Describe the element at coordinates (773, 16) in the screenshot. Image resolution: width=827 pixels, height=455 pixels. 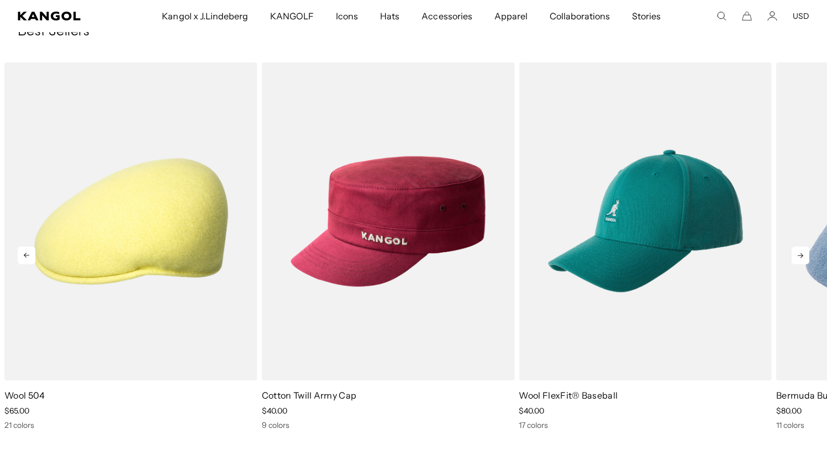
I see `a: Account` at that location.